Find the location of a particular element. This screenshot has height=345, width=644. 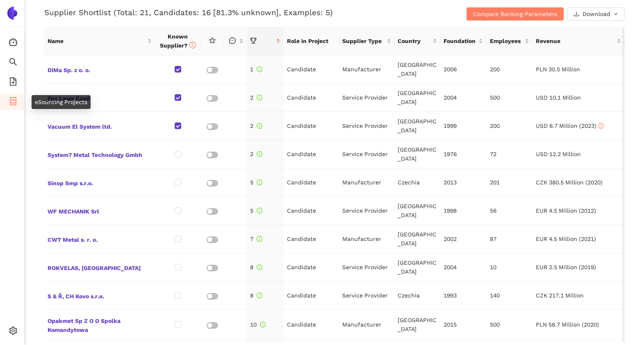

h3: Supplier Shortlist (Total: 21, Candidates: 16 [81.3% unknown], Examples: 5) is located at coordinates (237, 12).